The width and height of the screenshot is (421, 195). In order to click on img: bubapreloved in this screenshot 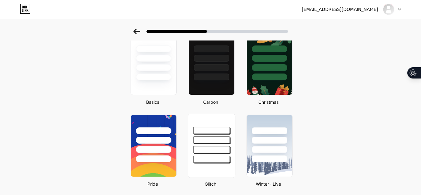, I will do `click(388, 9)`.